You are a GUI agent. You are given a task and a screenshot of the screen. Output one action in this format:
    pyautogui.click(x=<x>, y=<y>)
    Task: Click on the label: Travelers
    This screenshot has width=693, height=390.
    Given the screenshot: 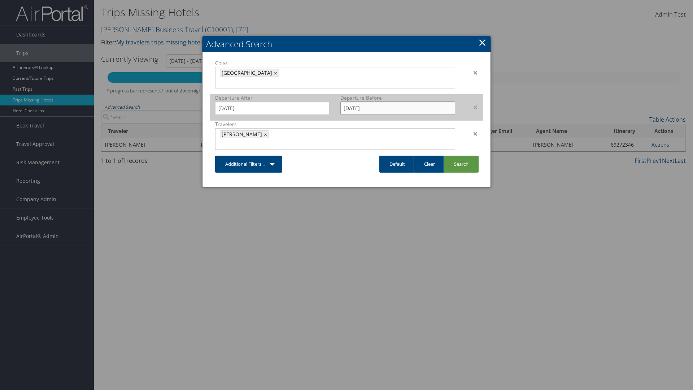 What is the action you would take?
    pyautogui.click(x=335, y=124)
    